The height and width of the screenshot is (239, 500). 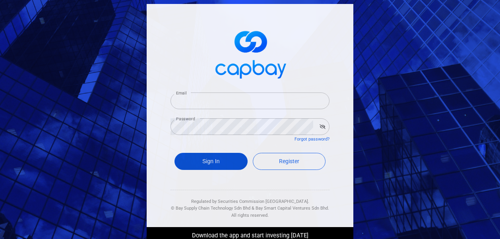 What do you see at coordinates (250, 53) in the screenshot?
I see `img: logo` at bounding box center [250, 53].